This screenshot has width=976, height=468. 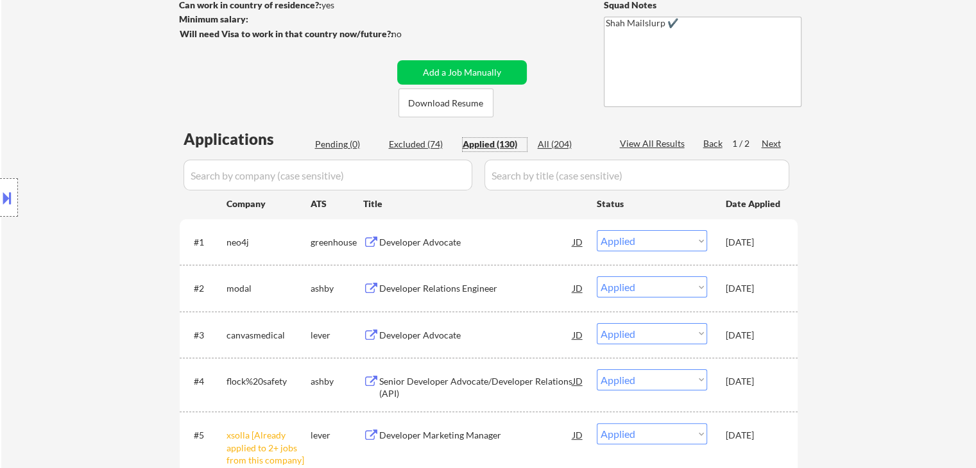 What do you see at coordinates (772, 144) in the screenshot?
I see `div: Next` at bounding box center [772, 144].